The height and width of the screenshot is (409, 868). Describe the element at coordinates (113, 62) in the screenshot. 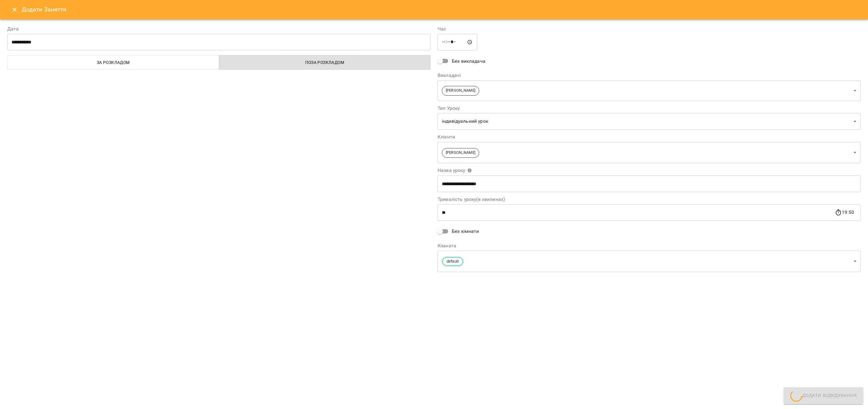

I see `button: За розкладом` at that location.